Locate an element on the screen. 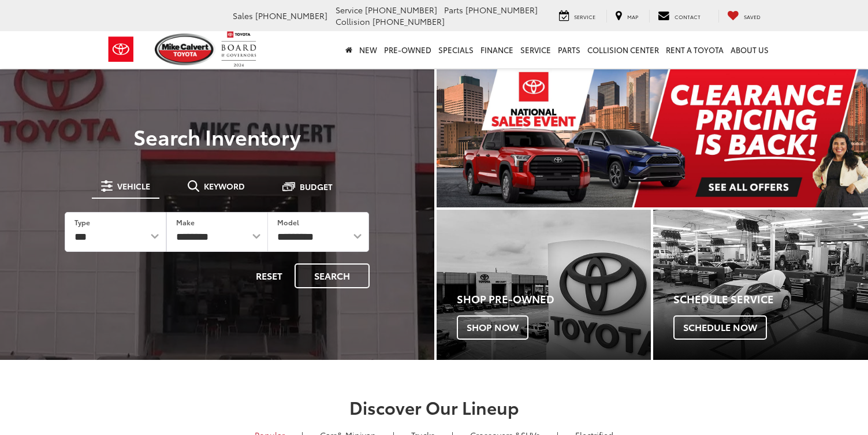 The image size is (868, 435). h2: Discover Our Lineup is located at coordinates (434, 407).